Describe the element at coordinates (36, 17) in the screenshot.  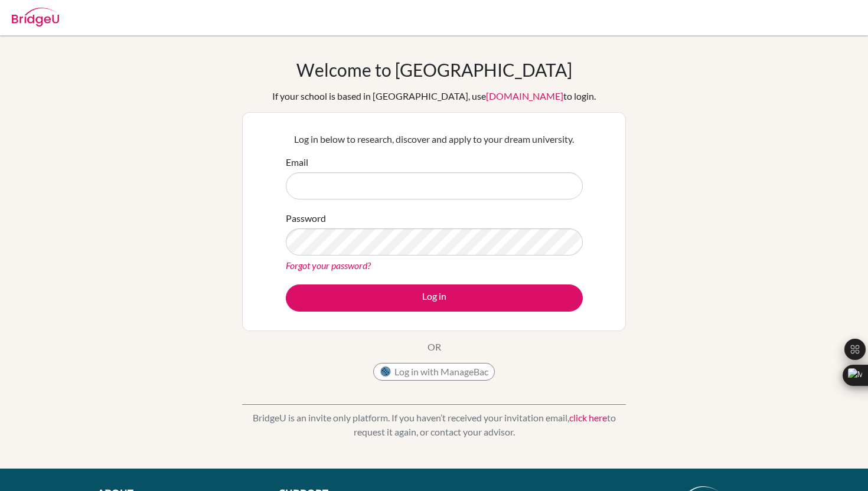
I see `img: Bridge-U` at that location.